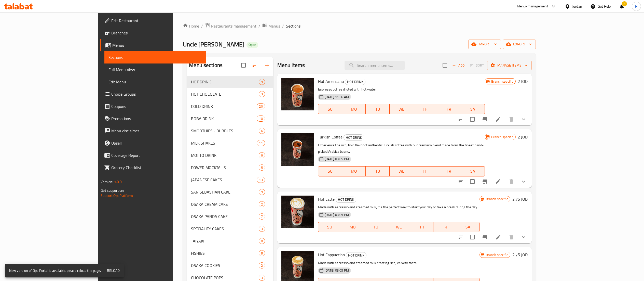 The width and height of the screenshot is (644, 281). What do you see at coordinates (224, 241) in the screenshot?
I see `span: TAIYAKI` at bounding box center [224, 241].